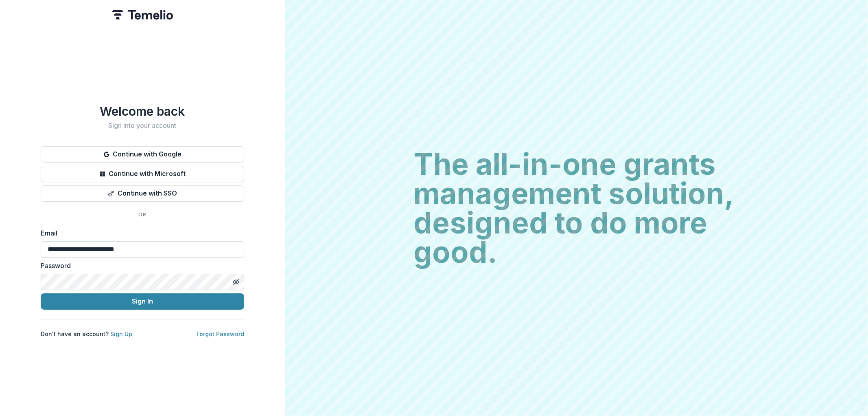  Describe the element at coordinates (86, 334) in the screenshot. I see `p: Don't have an account?` at that location.